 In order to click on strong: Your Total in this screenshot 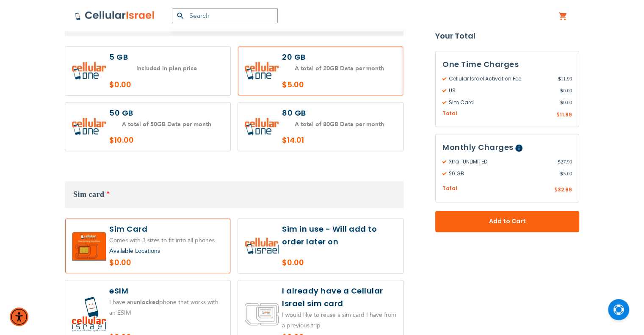, I will do `click(507, 36)`.